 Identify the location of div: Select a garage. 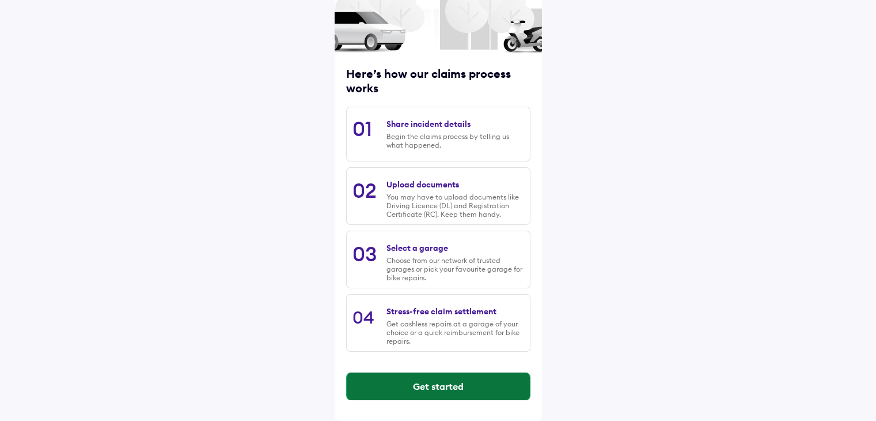
(417, 248).